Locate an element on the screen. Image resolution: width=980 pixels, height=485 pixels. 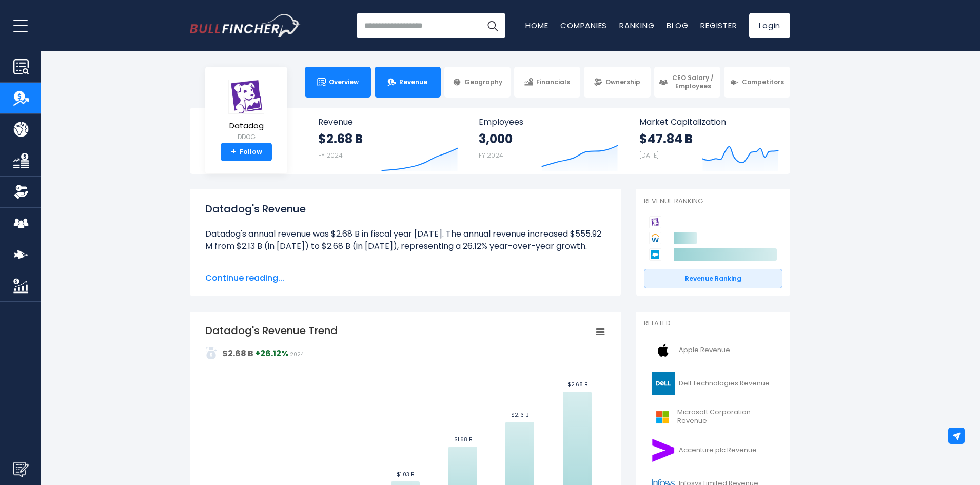
p: Revenue Ranking is located at coordinates (714, 201).